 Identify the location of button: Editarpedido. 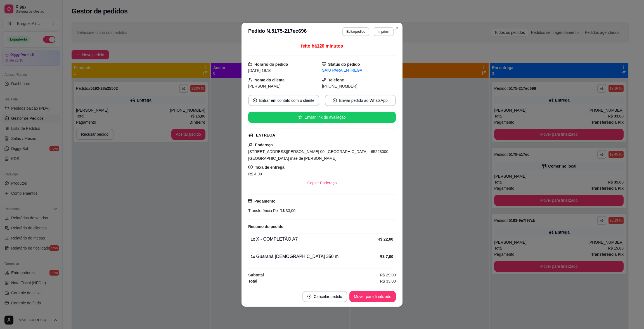
(355, 31).